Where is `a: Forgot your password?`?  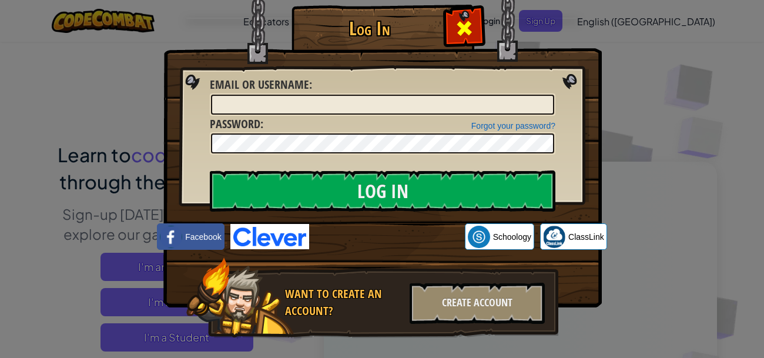 a: Forgot your password? is located at coordinates (513, 126).